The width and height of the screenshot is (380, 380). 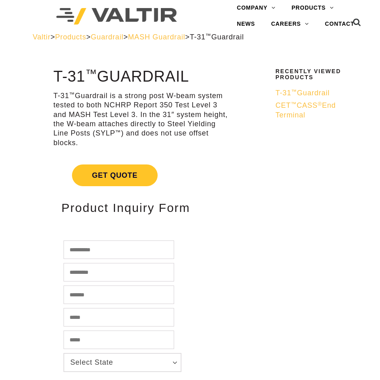 What do you see at coordinates (309, 93) in the screenshot?
I see `a: T-31™Guardrail` at bounding box center [309, 93].